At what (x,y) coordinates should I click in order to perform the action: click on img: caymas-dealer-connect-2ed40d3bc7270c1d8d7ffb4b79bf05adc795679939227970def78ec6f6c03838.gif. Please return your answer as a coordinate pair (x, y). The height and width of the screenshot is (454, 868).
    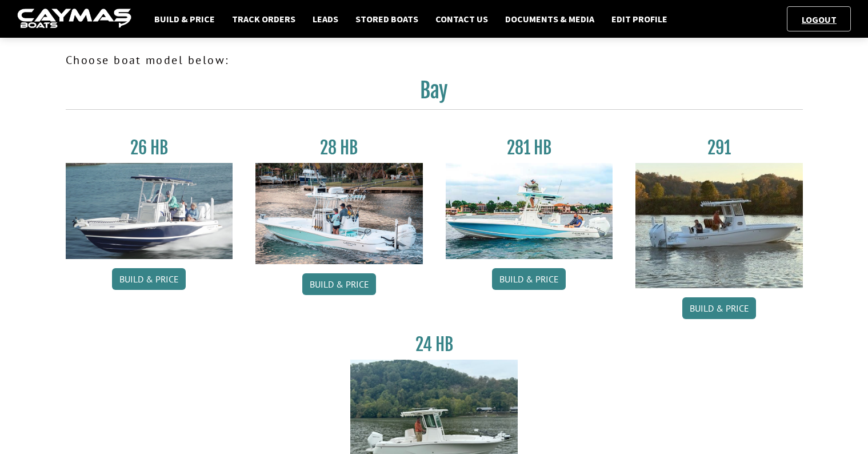
    Looking at the image, I should click on (74, 19).